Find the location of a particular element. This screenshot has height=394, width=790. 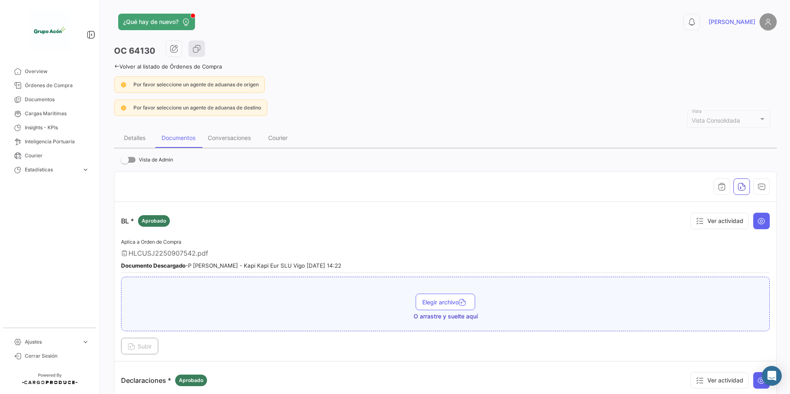

span: Insights - KPIs is located at coordinates (57, 128).